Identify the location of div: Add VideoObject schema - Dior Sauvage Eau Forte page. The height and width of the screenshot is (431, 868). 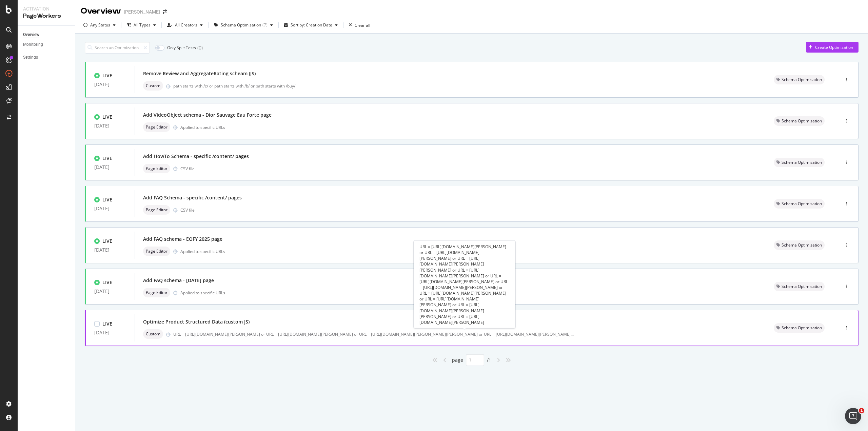
(207, 115).